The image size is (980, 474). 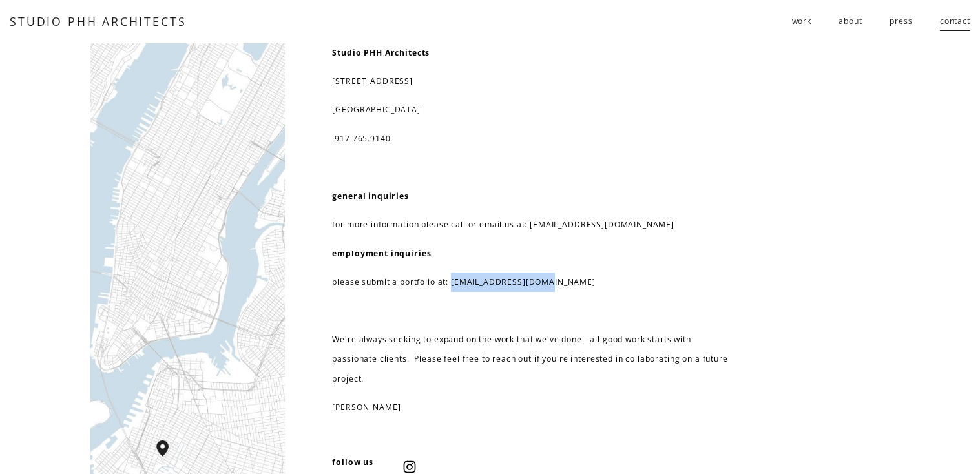 What do you see at coordinates (530, 360) in the screenshot?
I see `p: We're always seeking to expand on the work that we've done - all good work starts with passionate...` at bounding box center [530, 360].